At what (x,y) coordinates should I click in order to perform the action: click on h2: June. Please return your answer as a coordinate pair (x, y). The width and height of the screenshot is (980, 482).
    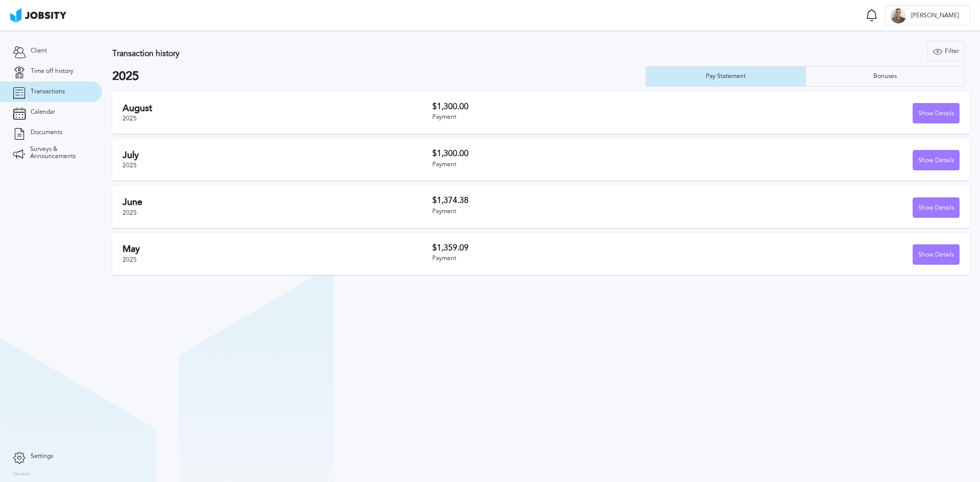
    Looking at the image, I should click on (277, 202).